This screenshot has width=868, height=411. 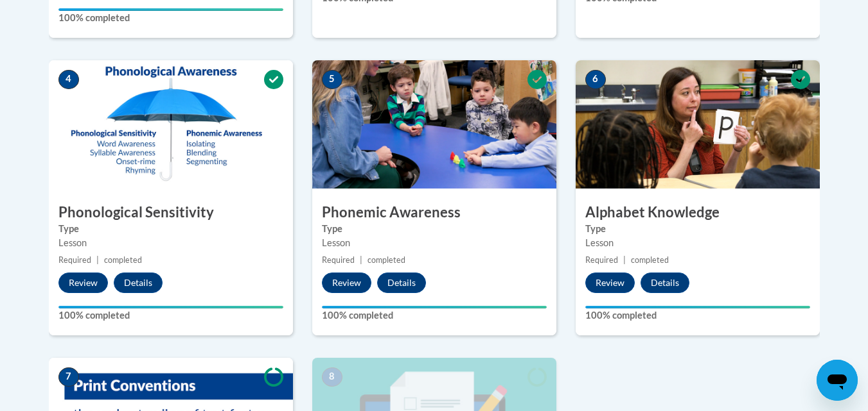 What do you see at coordinates (596, 80) in the screenshot?
I see `span: 6` at bounding box center [596, 80].